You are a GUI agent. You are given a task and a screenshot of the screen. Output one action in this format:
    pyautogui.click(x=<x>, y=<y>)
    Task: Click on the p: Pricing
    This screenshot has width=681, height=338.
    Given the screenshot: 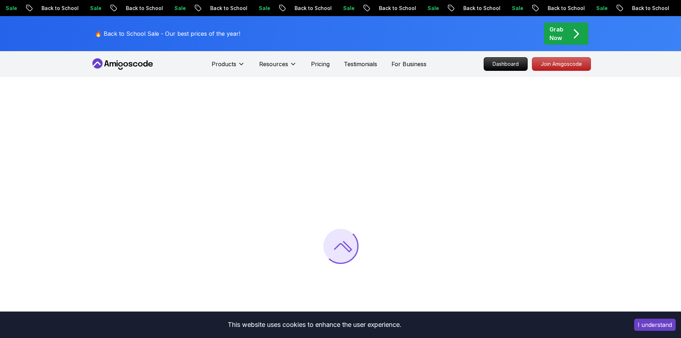 What is the action you would take?
    pyautogui.click(x=320, y=64)
    